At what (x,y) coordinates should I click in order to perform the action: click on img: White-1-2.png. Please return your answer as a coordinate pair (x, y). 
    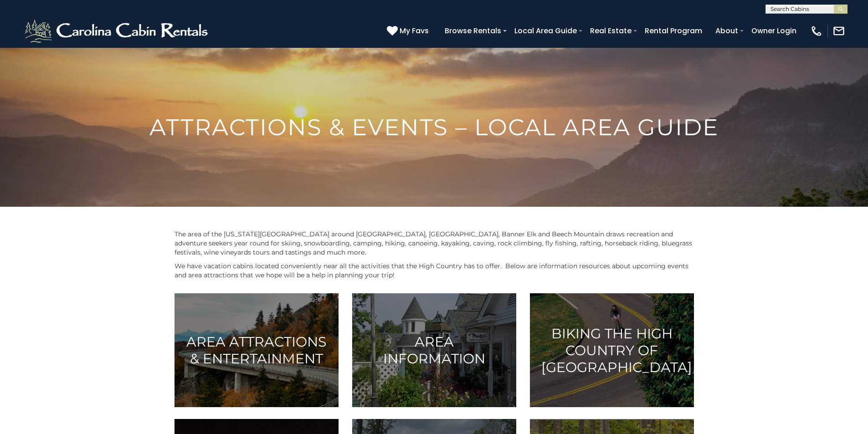
    Looking at the image, I should click on (117, 31).